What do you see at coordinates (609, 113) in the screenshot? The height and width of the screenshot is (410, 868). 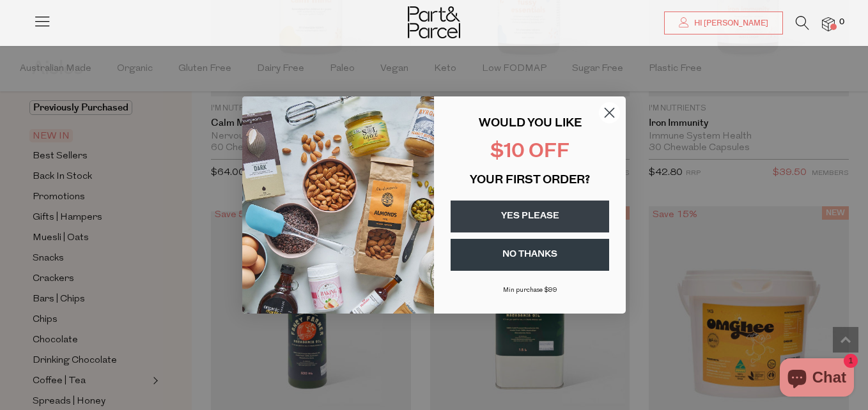 I see `button: Close dialog` at bounding box center [609, 113].